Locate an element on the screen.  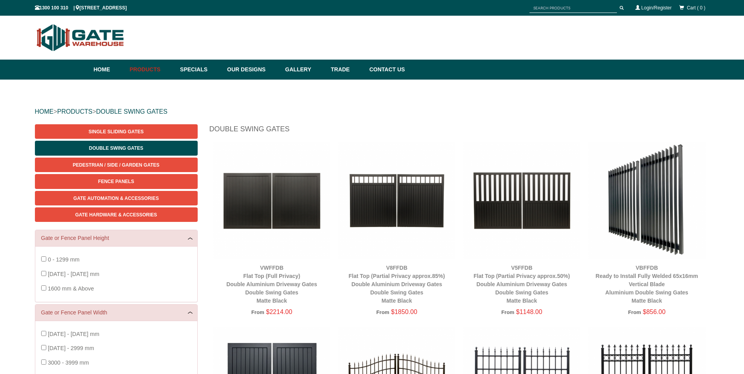
a: DOUBLE SWING GATES is located at coordinates (132, 111).